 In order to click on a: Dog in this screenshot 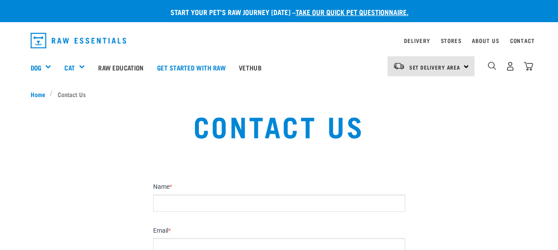, I will do `click(36, 67)`.